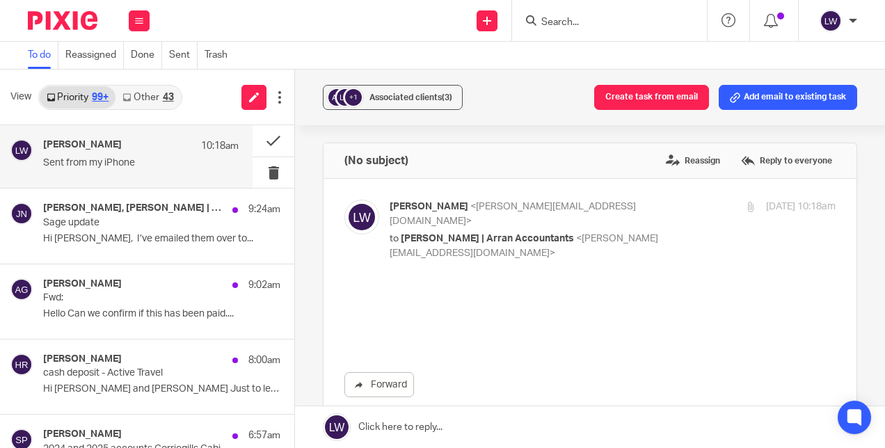 The height and width of the screenshot is (448, 885). What do you see at coordinates (100, 97) in the screenshot?
I see `div: 99+` at bounding box center [100, 97].